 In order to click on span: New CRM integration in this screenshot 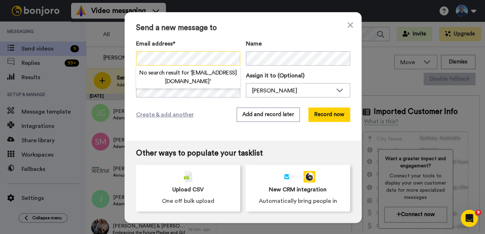, I will do `click(298, 190)`.